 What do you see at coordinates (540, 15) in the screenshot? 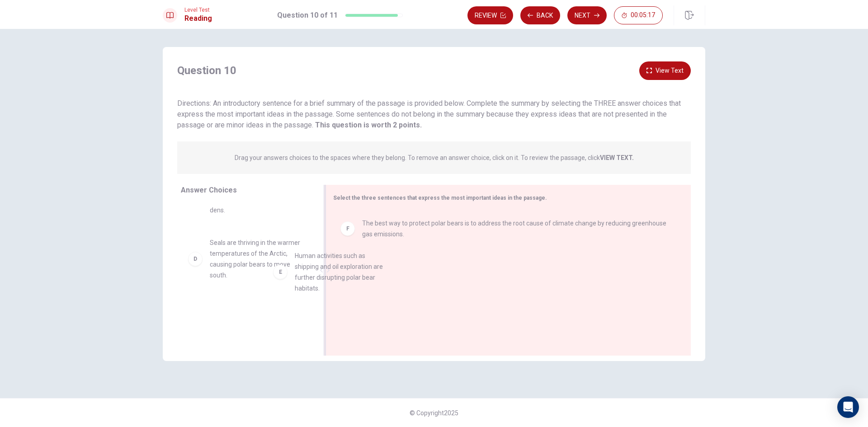
I see `button: Back` at bounding box center [540, 15].